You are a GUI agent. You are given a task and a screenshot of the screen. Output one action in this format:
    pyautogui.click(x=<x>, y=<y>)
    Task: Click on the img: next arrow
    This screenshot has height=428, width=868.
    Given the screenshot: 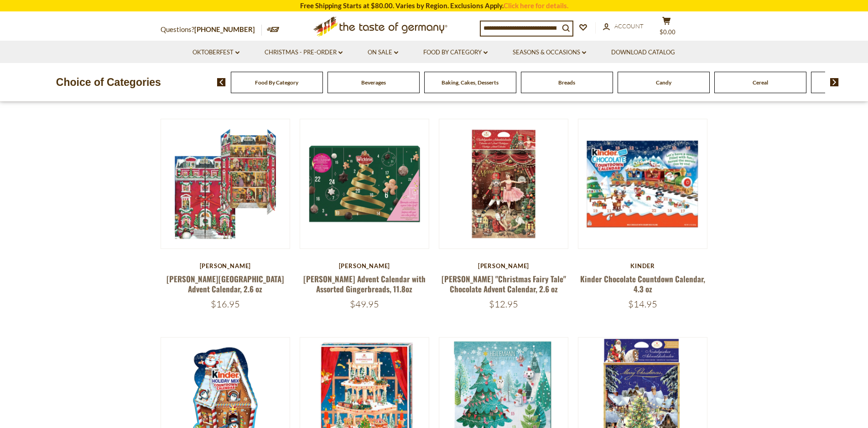 What is the action you would take?
    pyautogui.click(x=834, y=83)
    